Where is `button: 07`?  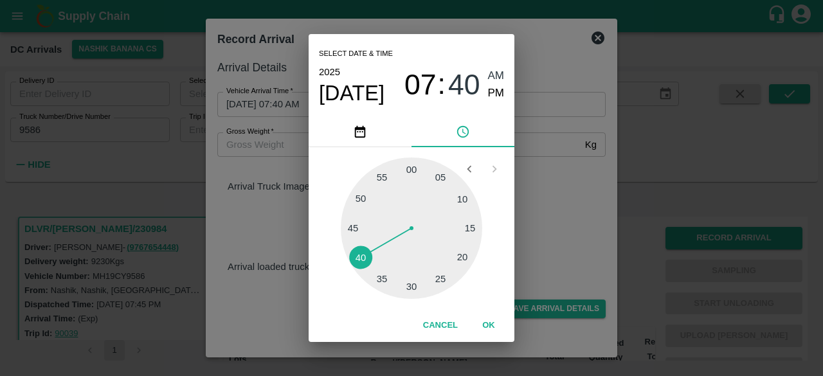
button: 07 is located at coordinates (421, 84).